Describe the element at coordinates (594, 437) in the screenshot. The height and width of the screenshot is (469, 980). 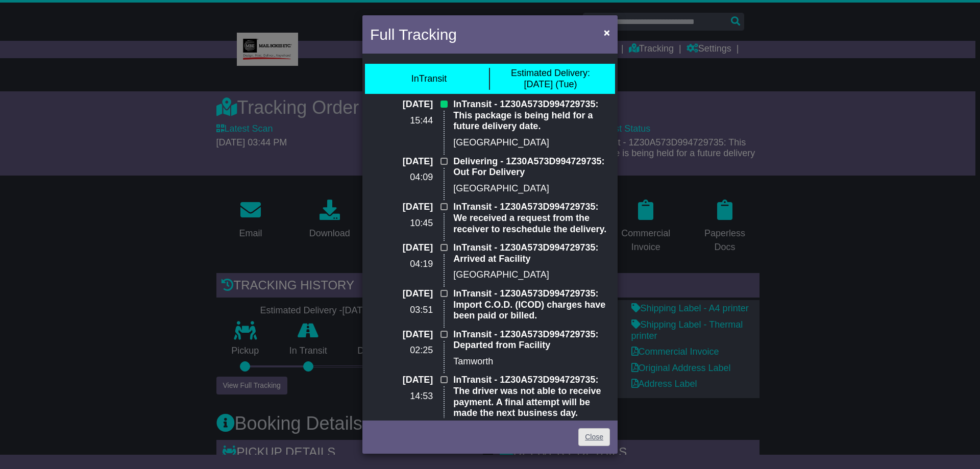
I see `a: Close` at that location.